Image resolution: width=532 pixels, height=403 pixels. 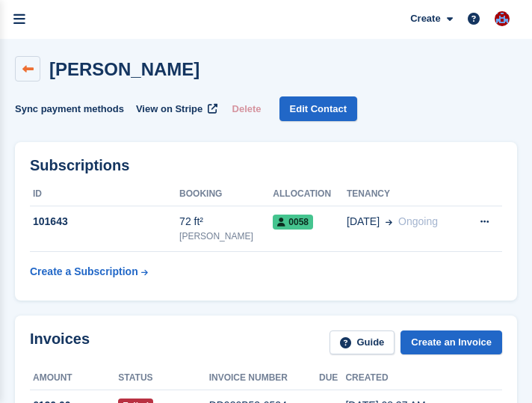 What do you see at coordinates (309, 194) in the screenshot?
I see `th: Allocation` at bounding box center [309, 194].